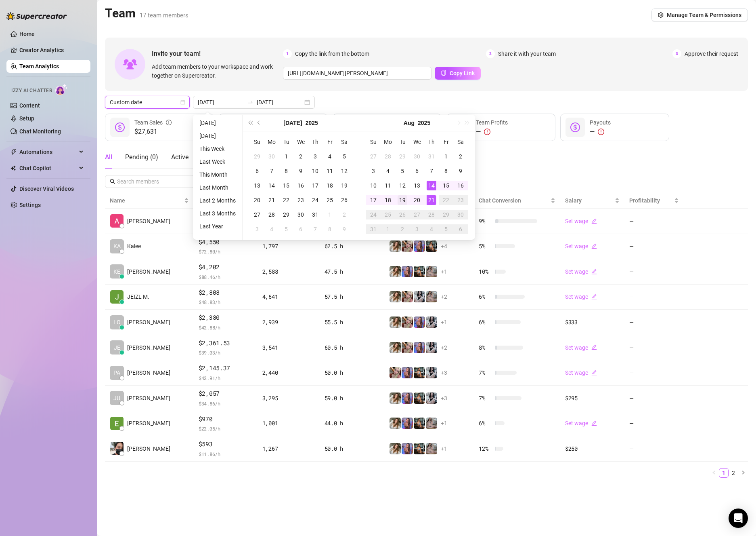  What do you see at coordinates (37, 17) in the screenshot?
I see `img: logo-BBDzfeDw.svg` at bounding box center [37, 17].